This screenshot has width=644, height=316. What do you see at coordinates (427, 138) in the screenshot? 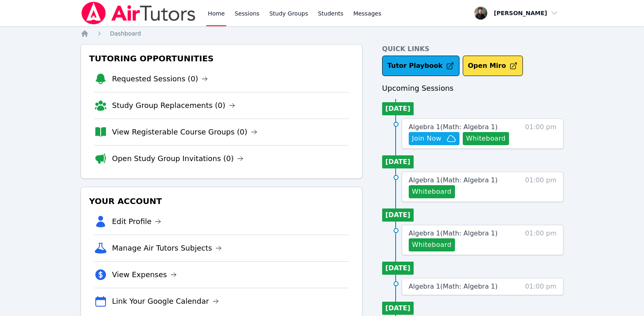
I see `span: Join Now` at bounding box center [427, 138].